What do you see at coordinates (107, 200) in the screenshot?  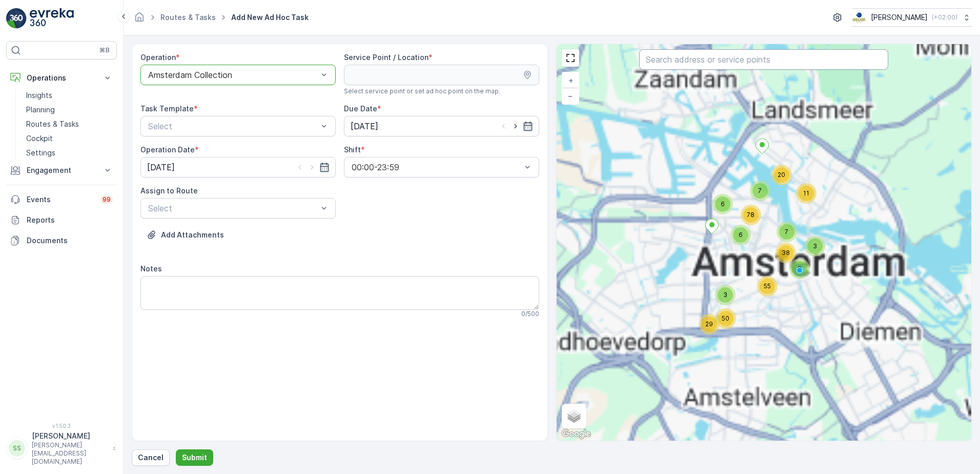 I see `p: 99` at bounding box center [107, 200].